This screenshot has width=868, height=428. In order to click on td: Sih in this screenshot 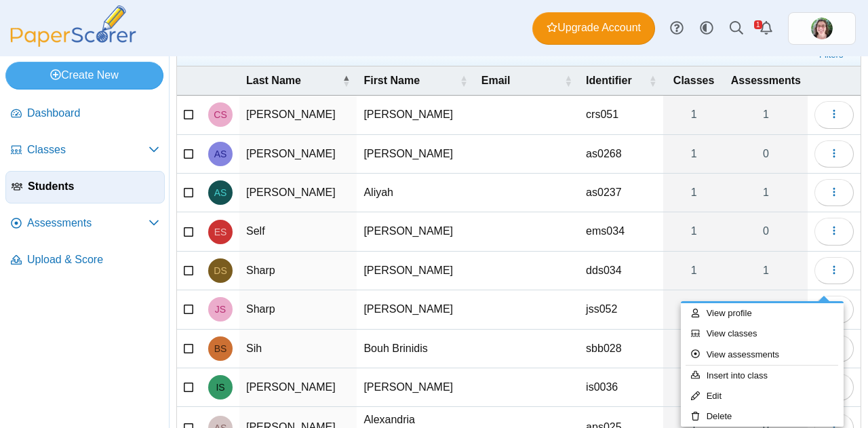, I will do `click(298, 348)`.